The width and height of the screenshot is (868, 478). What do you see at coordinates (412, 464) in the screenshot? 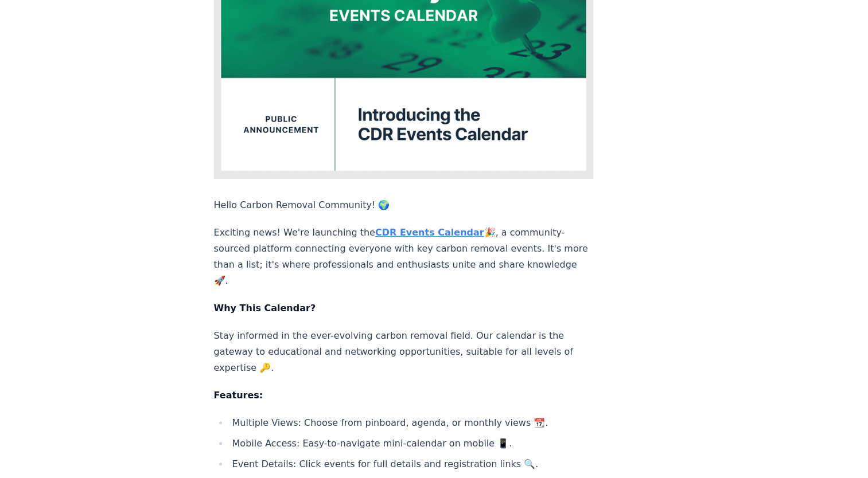
I see `li: Event Details: Click events for full details and registration links 🔍.` at bounding box center [412, 464].